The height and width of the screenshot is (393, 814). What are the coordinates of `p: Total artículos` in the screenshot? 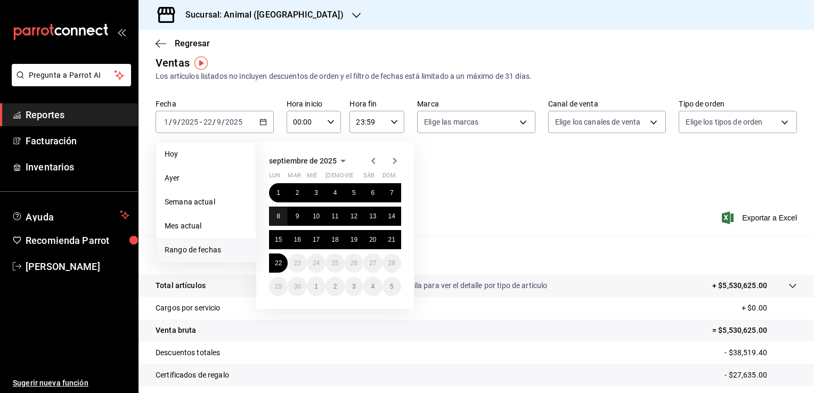 It's located at (181, 286).